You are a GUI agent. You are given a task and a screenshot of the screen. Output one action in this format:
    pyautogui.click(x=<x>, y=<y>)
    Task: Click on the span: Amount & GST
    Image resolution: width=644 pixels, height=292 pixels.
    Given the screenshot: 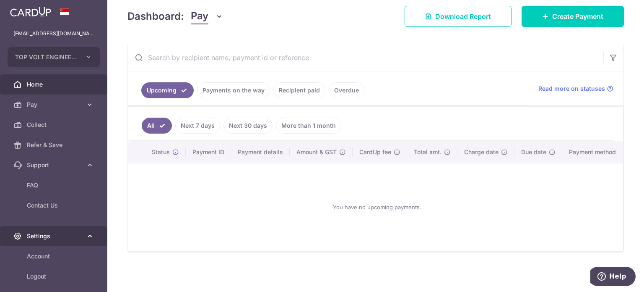 What is the action you would take?
    pyautogui.click(x=317, y=152)
    